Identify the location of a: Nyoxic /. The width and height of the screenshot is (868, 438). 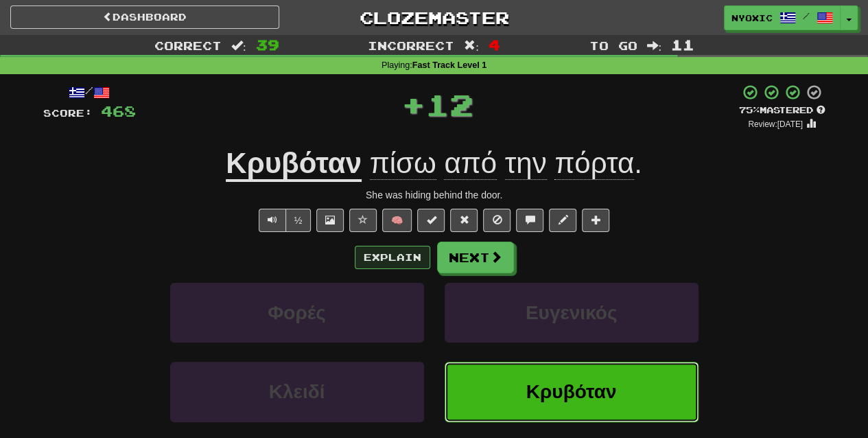
(782, 17).